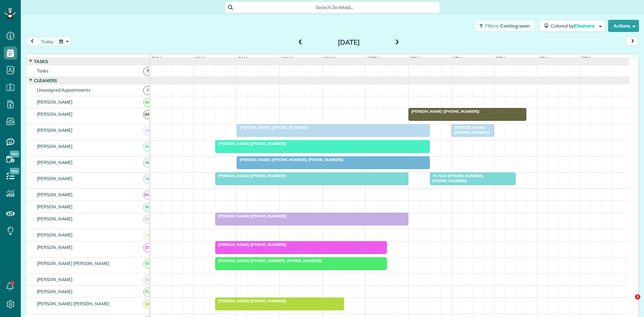 This screenshot has height=317, width=644. What do you see at coordinates (156, 58) in the screenshot?
I see `span: 7am` at bounding box center [156, 58].